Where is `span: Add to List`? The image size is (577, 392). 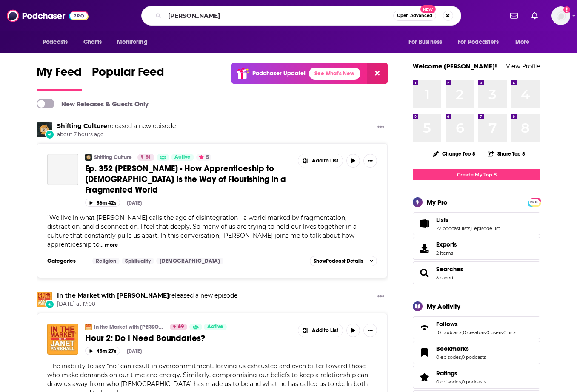
span: Add to List is located at coordinates (325, 330).